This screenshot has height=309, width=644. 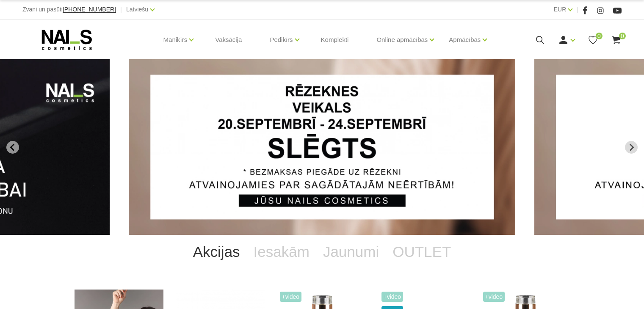 I want to click on a: EUR, so click(x=560, y=10).